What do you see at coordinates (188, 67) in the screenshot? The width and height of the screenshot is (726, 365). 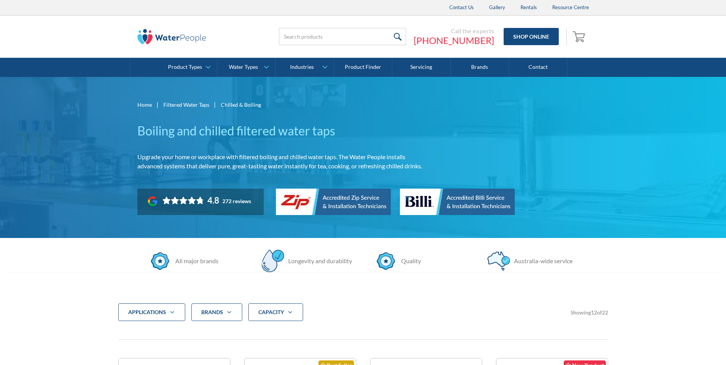 I see `a: Product Types` at bounding box center [188, 67].